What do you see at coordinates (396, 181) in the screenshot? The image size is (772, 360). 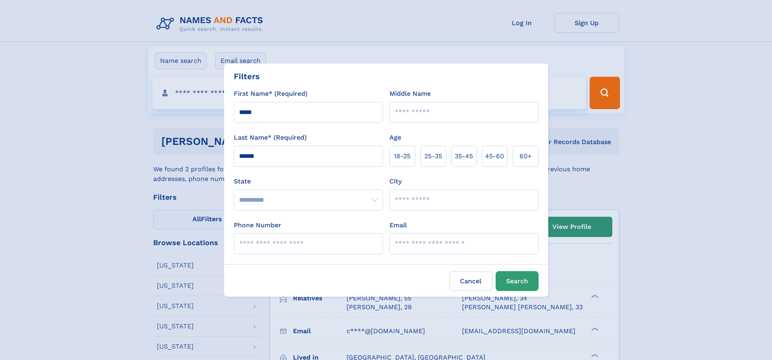 I see `label: City` at bounding box center [396, 181].